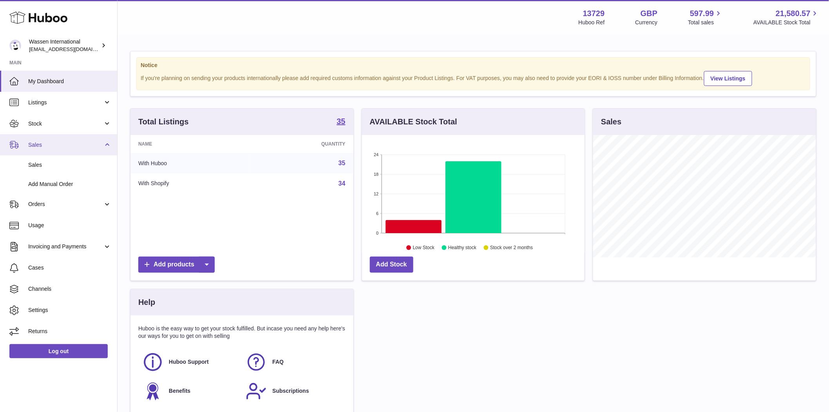  Describe the element at coordinates (728, 78) in the screenshot. I see `a: View Listings` at that location.